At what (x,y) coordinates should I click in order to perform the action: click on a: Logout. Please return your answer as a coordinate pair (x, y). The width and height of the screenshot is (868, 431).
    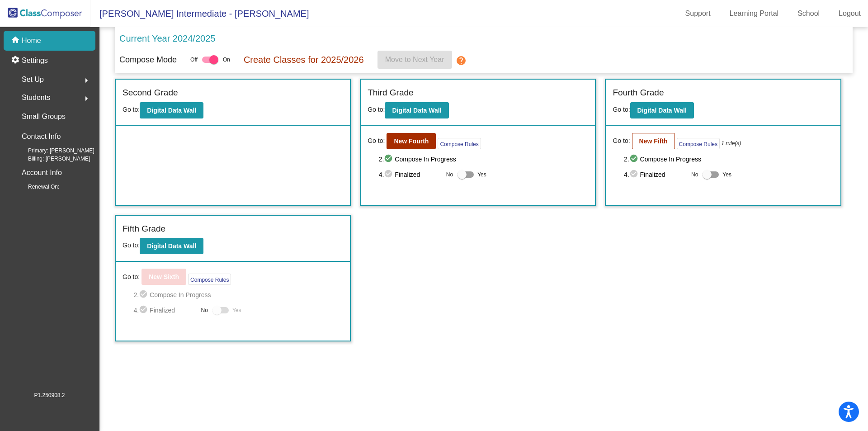
    Looking at the image, I should click on (849, 14).